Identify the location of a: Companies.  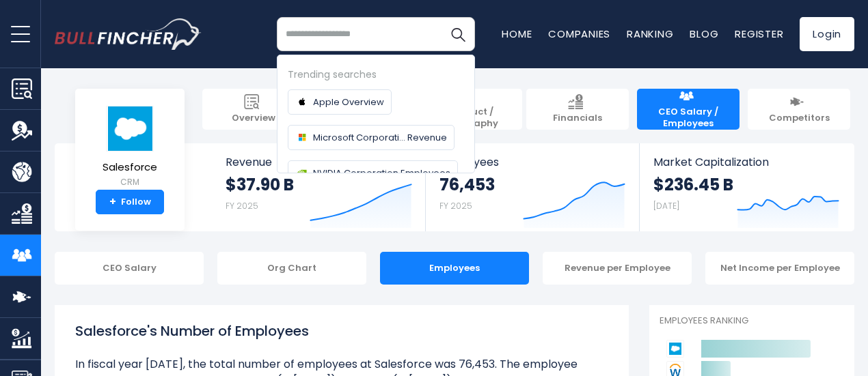
(578, 33).